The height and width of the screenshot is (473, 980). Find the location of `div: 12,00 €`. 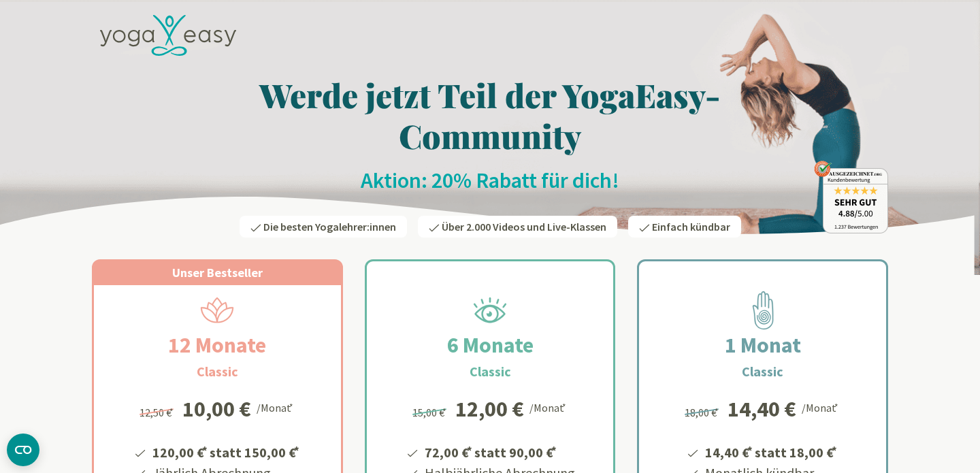

div: 12,00 € is located at coordinates (489, 409).